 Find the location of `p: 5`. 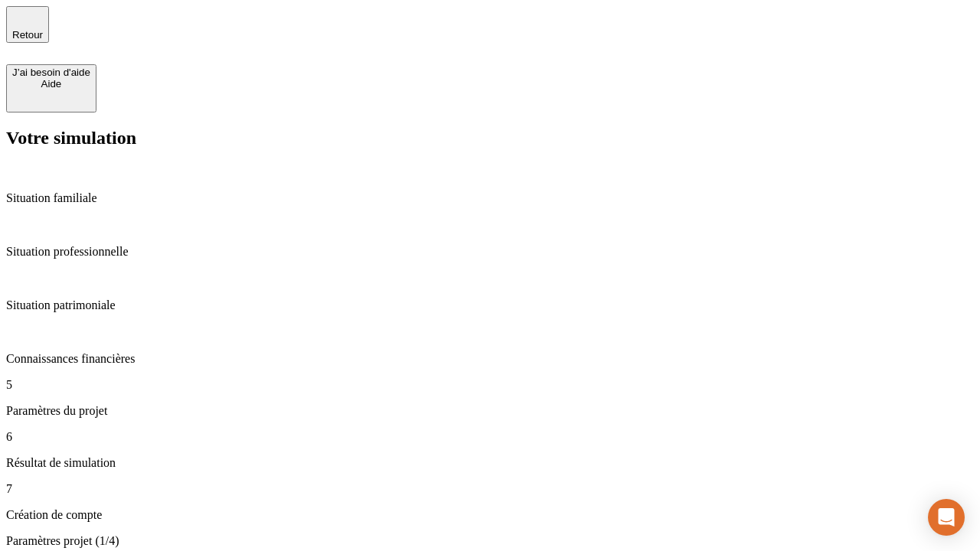

p: 5 is located at coordinates (490, 385).